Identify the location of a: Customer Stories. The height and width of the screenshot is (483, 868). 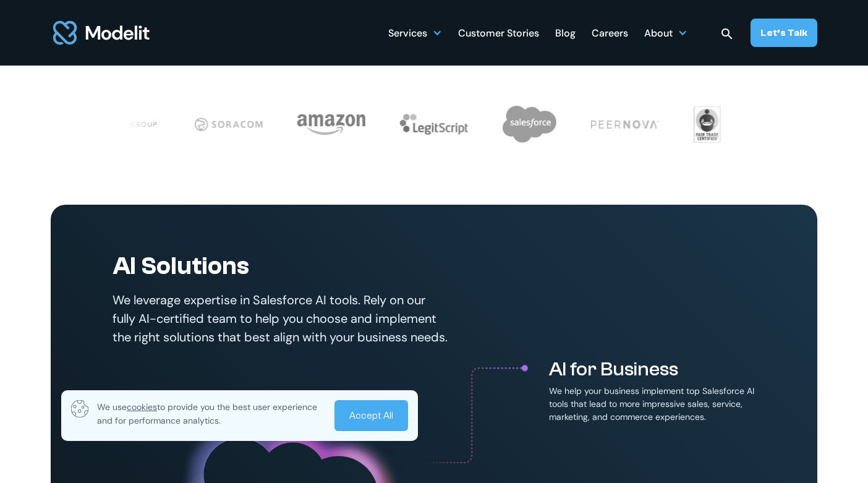
(499, 32).